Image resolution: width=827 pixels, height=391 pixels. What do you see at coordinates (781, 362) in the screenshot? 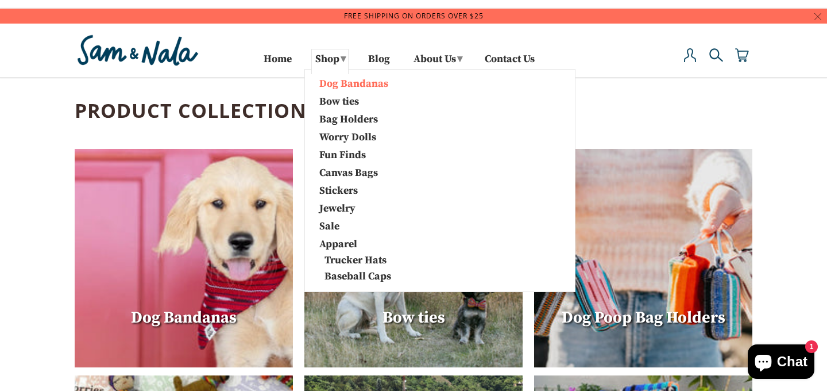
I see `inbox-online-store-chat: Shopify online store chat` at bounding box center [781, 362].